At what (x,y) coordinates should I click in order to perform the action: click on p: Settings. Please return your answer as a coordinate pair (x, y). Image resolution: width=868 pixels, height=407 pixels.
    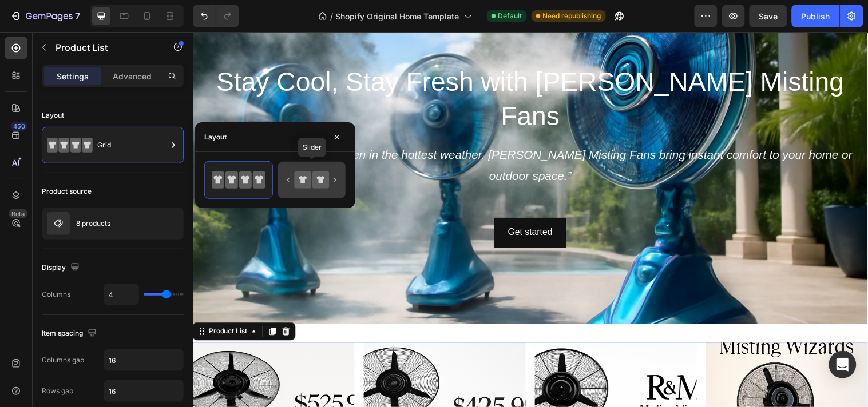
    Looking at the image, I should click on (73, 76).